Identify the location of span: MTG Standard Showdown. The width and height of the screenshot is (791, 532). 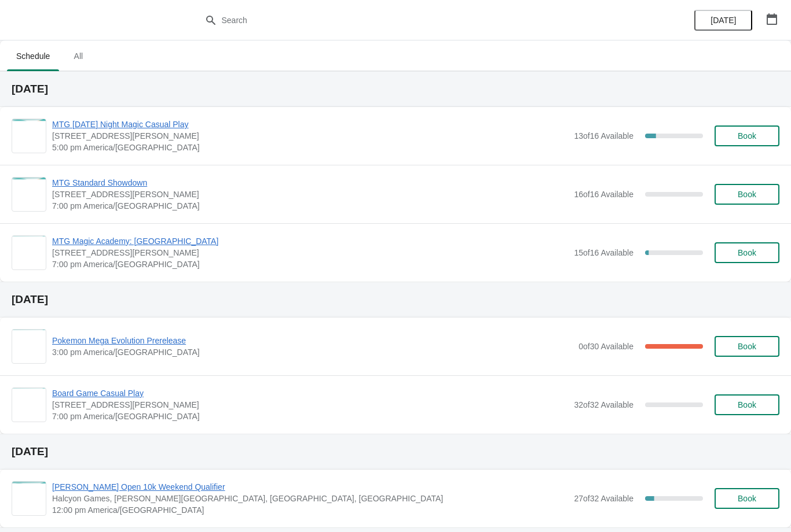
(310, 183).